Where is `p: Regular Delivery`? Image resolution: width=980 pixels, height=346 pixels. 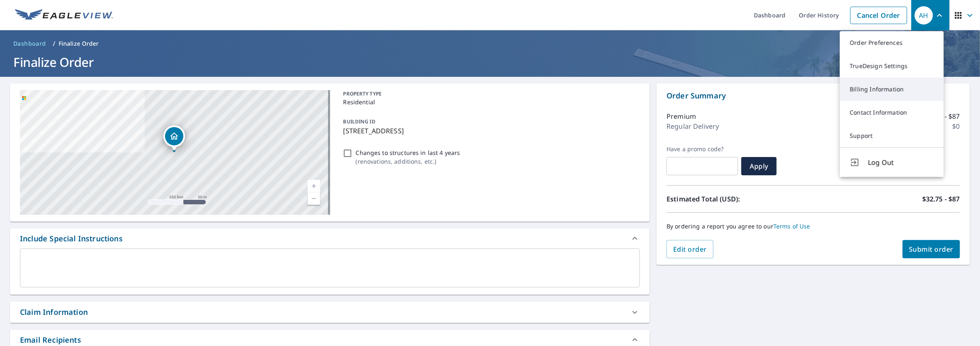 p: Regular Delivery is located at coordinates (693, 126).